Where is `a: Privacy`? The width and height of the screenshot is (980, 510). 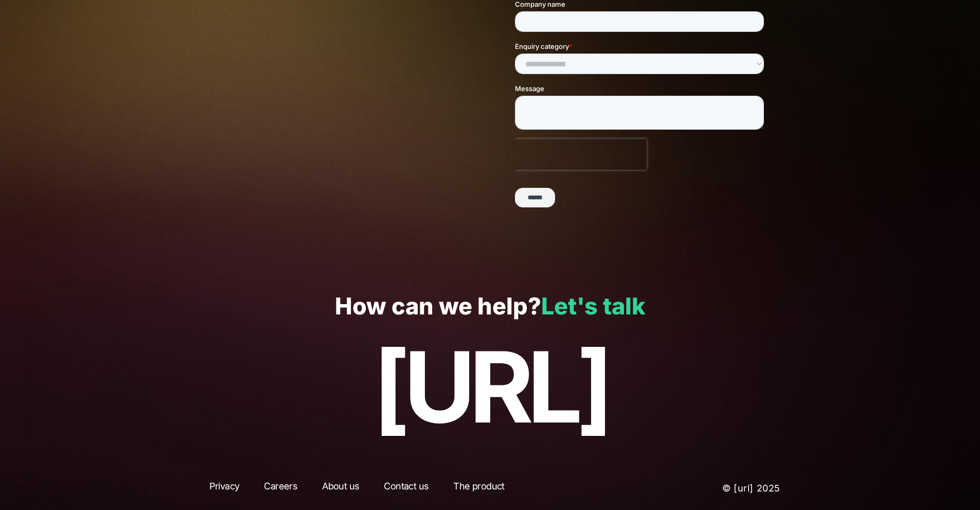
a: Privacy is located at coordinates (224, 489).